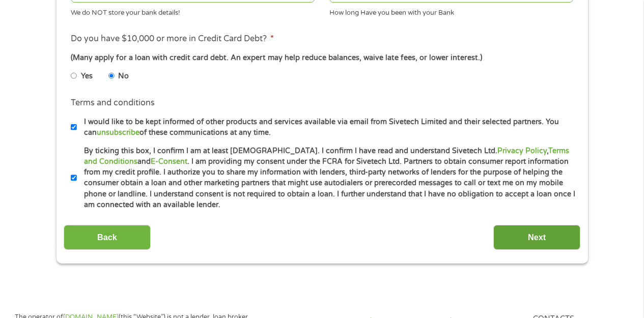  What do you see at coordinates (537, 237) in the screenshot?
I see `input: Next` at bounding box center [537, 237].